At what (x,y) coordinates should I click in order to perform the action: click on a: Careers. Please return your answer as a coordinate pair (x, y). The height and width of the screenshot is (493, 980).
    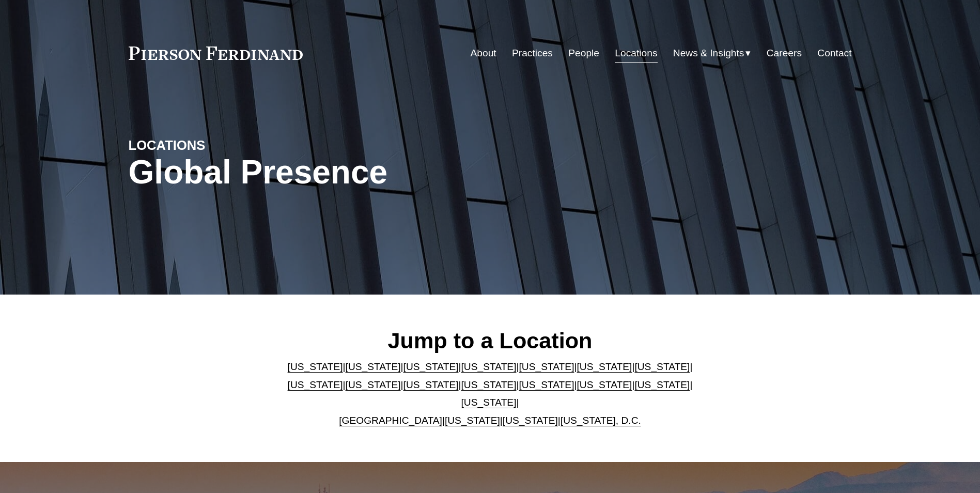
    Looking at the image, I should click on (784, 53).